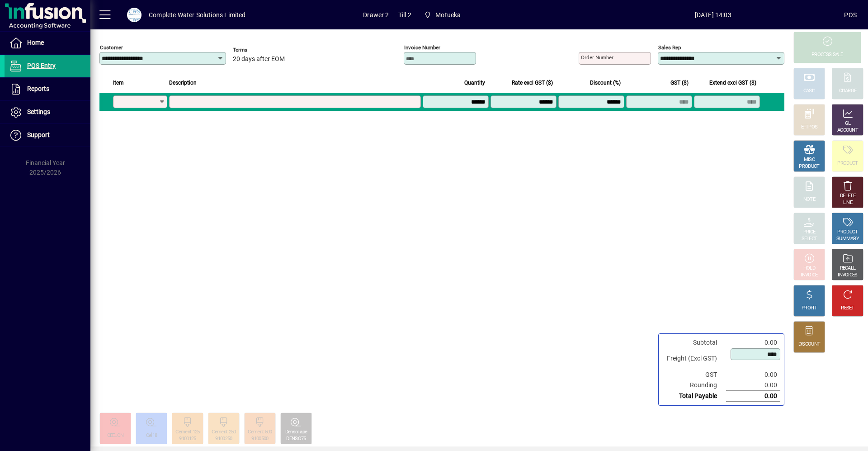 This screenshot has height=451, width=868. Describe the element at coordinates (38, 135) in the screenshot. I see `span: Support` at that location.